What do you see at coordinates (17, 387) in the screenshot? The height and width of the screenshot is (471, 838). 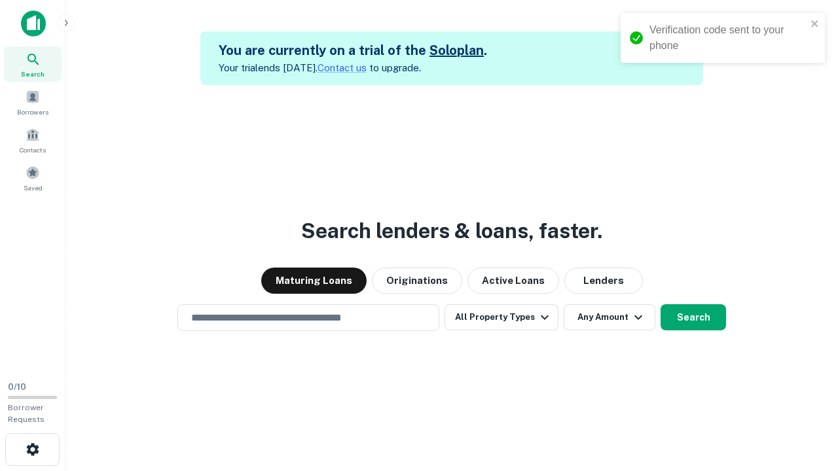 I see `span: 0 / 10` at bounding box center [17, 387].